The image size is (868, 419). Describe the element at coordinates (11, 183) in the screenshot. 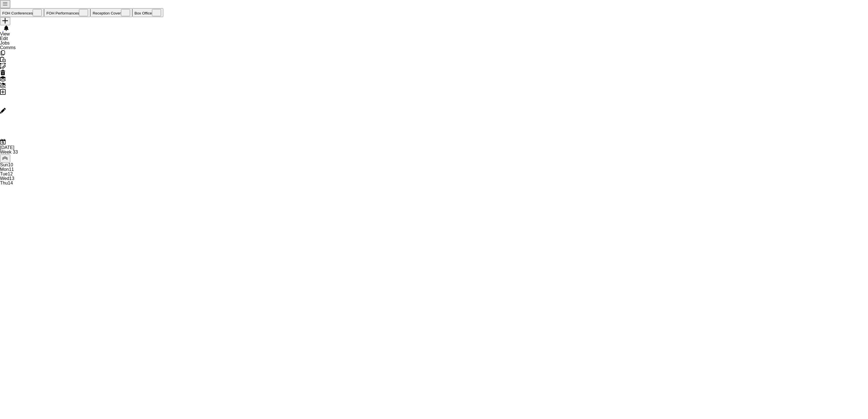

I see `span: 14` at that location.